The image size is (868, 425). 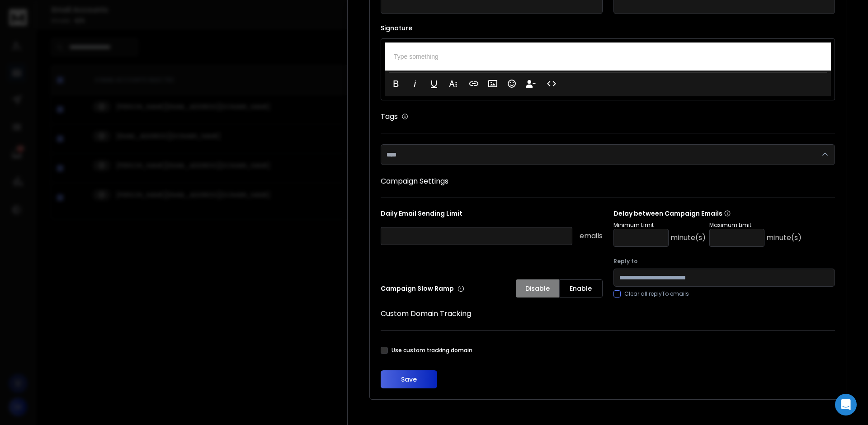 What do you see at coordinates (432, 351) in the screenshot?
I see `label: Use custom tracking domain` at bounding box center [432, 351].